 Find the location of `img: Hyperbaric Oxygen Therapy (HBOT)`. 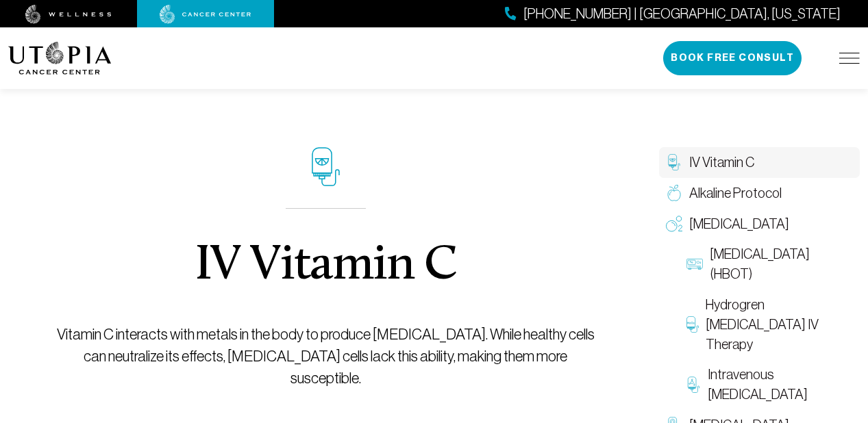

img: Hyperbaric Oxygen Therapy (HBOT) is located at coordinates (695, 265).